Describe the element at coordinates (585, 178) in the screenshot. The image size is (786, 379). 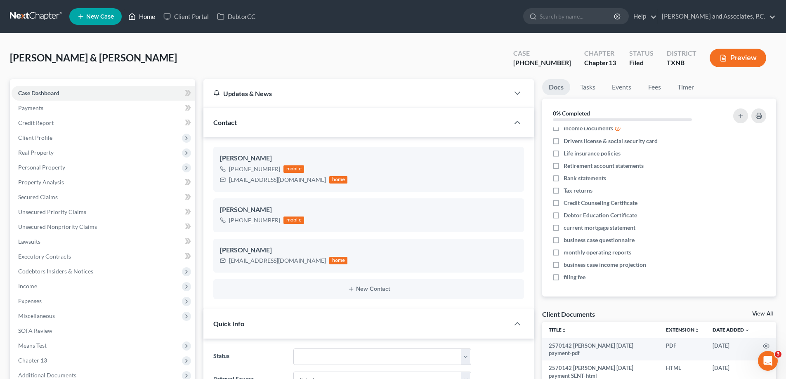
I see `span: Bank statements` at that location.